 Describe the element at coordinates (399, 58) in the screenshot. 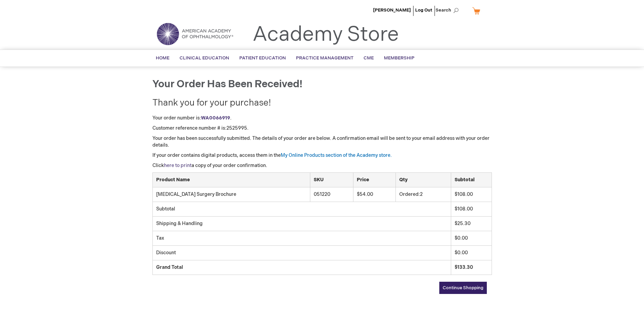

I see `span: Membership` at that location.